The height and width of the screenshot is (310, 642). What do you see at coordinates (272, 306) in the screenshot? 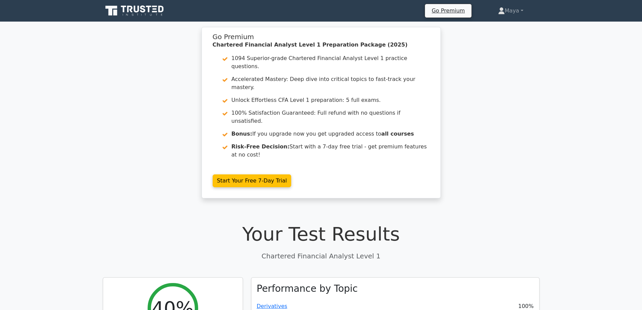
I see `a: Derivatives` at bounding box center [272, 306].